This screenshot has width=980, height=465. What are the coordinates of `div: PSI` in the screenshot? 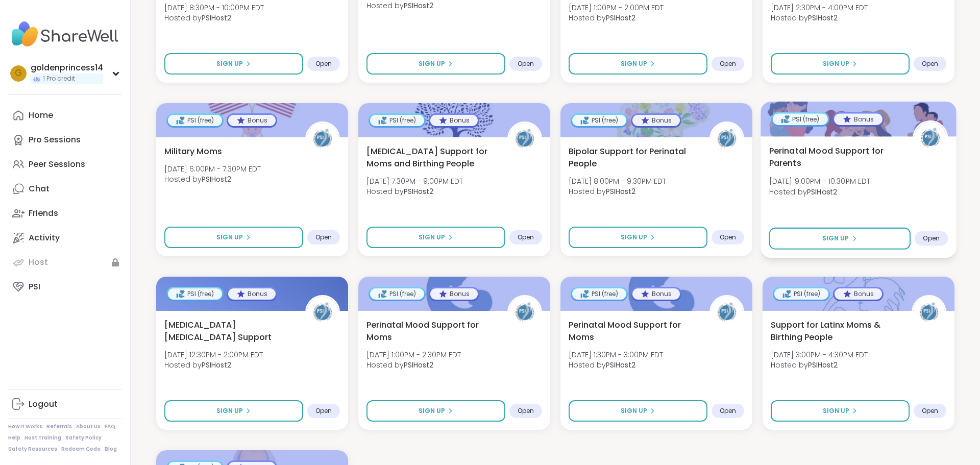 It's located at (34, 287).